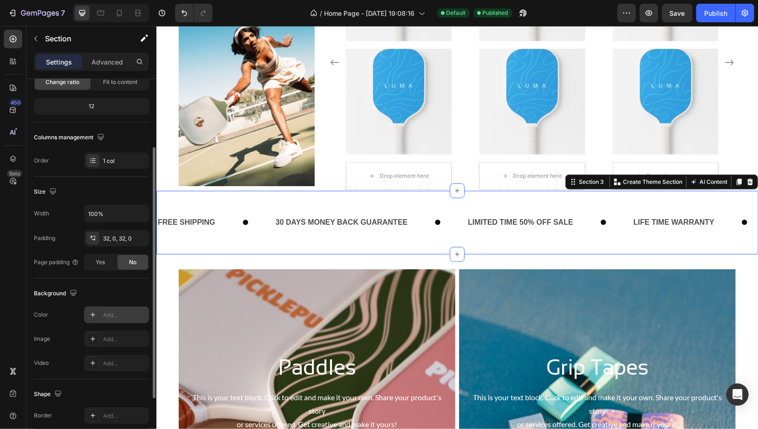 The width and height of the screenshot is (758, 429). Describe the element at coordinates (107, 62) in the screenshot. I see `p: Advanced` at that location.